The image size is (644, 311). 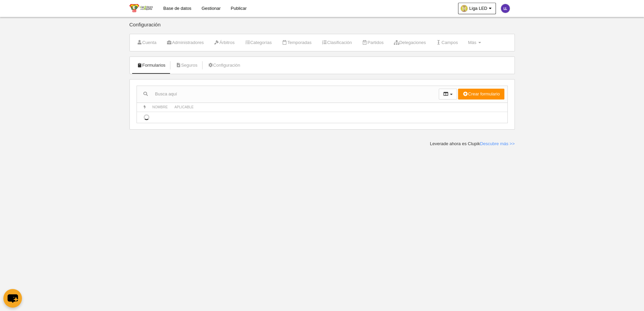 What do you see at coordinates (447, 43) in the screenshot?
I see `a: Campos` at bounding box center [447, 43].